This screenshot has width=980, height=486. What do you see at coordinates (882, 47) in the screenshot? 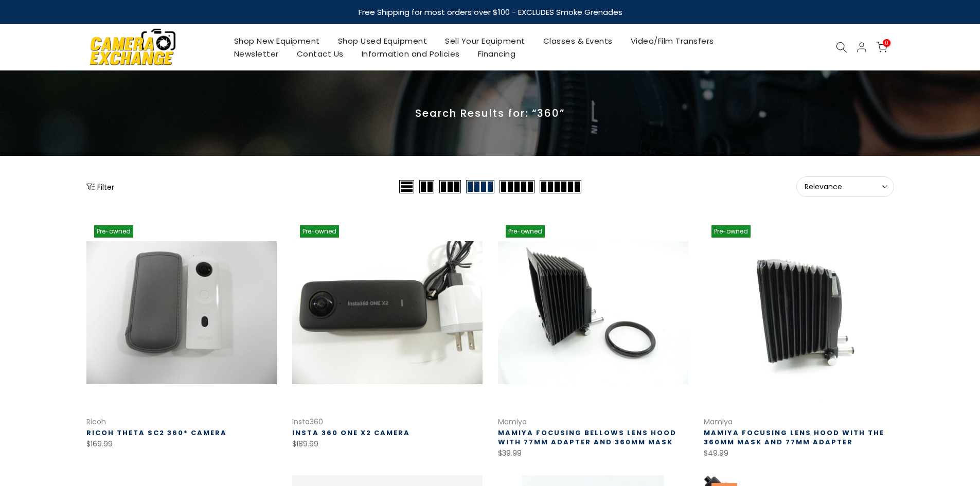
I see `a: 0` at bounding box center [882, 47].